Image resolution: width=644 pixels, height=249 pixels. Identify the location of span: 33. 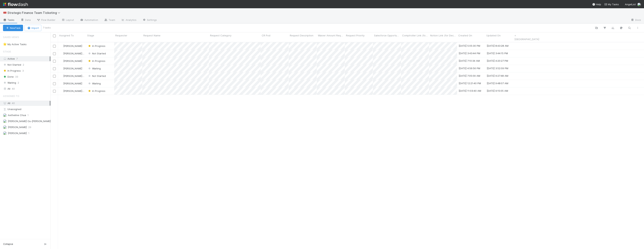
(17, 77).